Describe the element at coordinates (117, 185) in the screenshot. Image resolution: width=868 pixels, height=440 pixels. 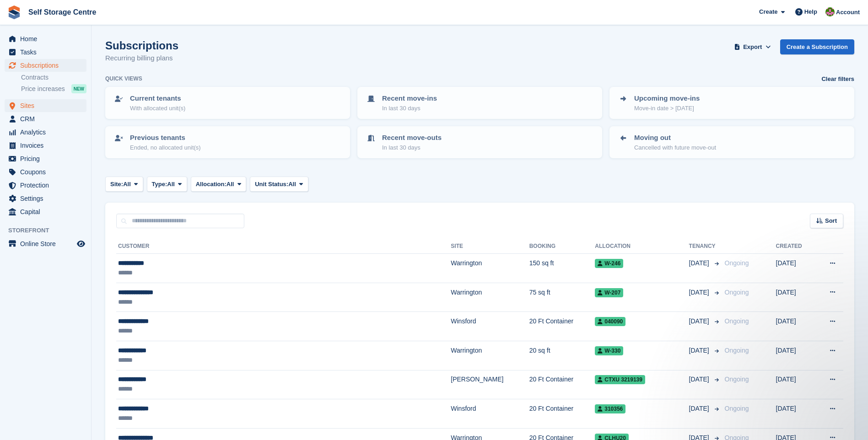
I see `span: Site:` at that location.